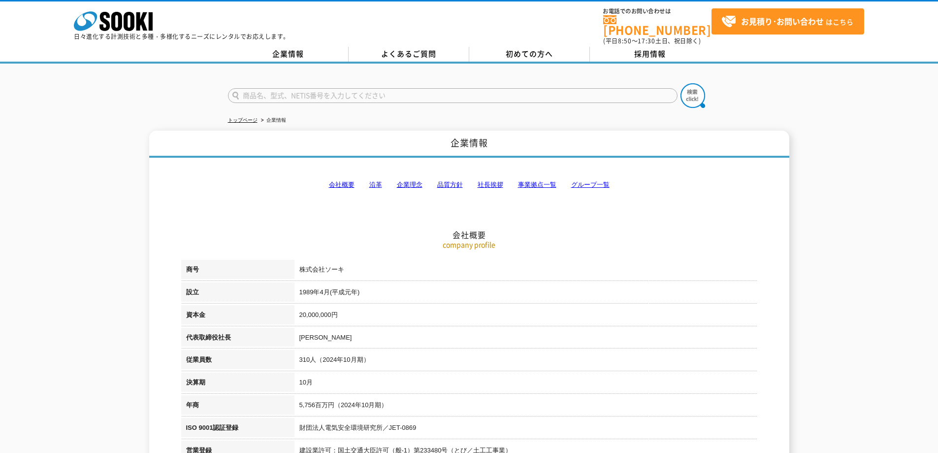 This screenshot has height=453, width=938. What do you see at coordinates (788, 21) in the screenshot?
I see `a: お見積り･お問い合わせはこちら` at bounding box center [788, 21].